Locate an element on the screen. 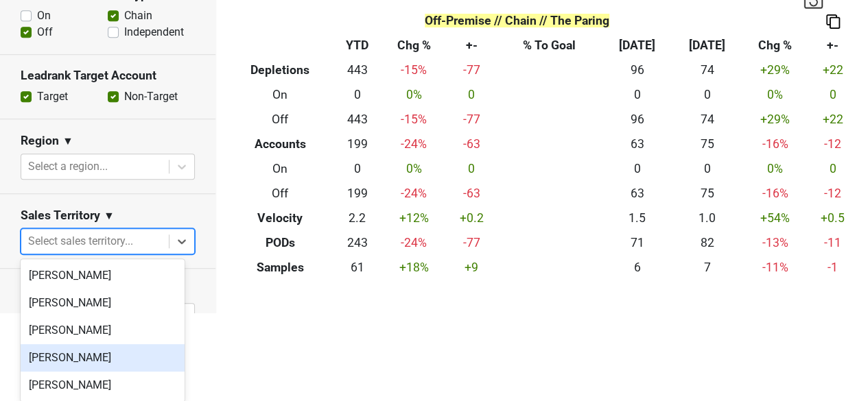 This screenshot has height=401, width=868. th: Velocity is located at coordinates (280, 218).